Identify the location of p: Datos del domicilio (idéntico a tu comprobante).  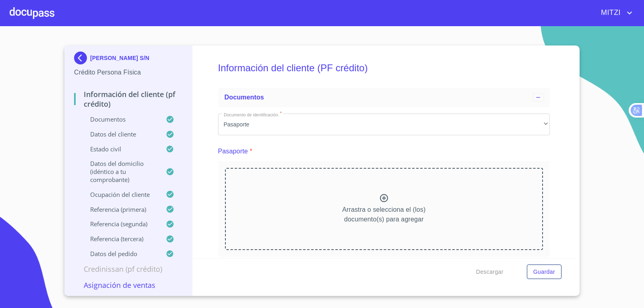
(120, 171).